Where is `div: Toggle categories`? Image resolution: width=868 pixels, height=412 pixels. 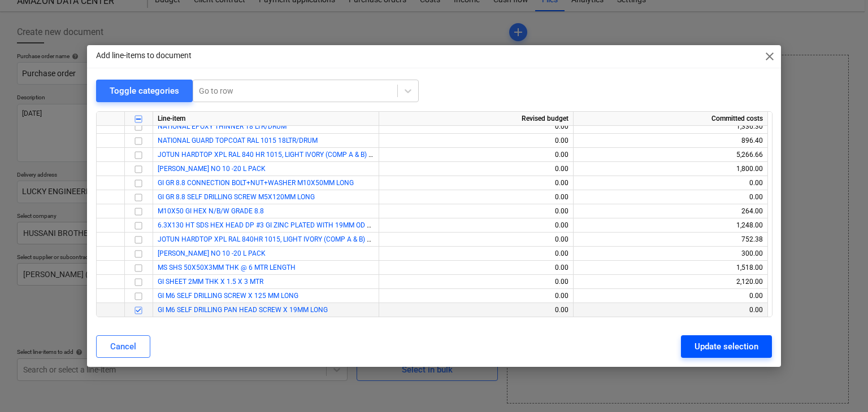
div: Toggle categories is located at coordinates (144, 91).